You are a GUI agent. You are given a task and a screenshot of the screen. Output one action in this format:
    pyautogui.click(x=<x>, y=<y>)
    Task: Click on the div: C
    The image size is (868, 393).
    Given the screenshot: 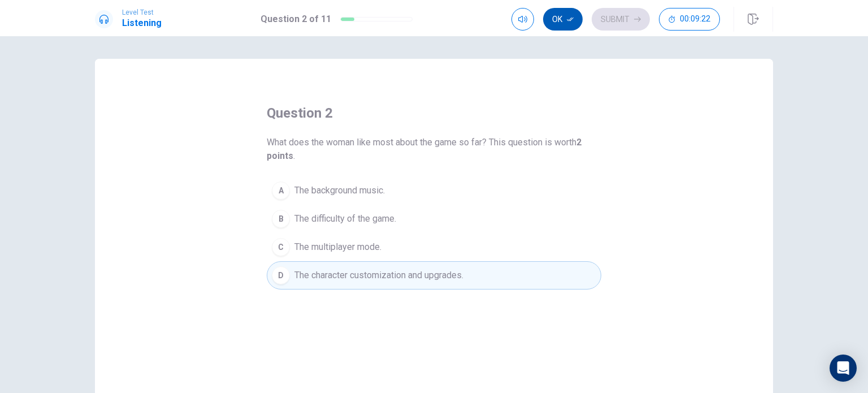 What is the action you would take?
    pyautogui.click(x=281, y=247)
    